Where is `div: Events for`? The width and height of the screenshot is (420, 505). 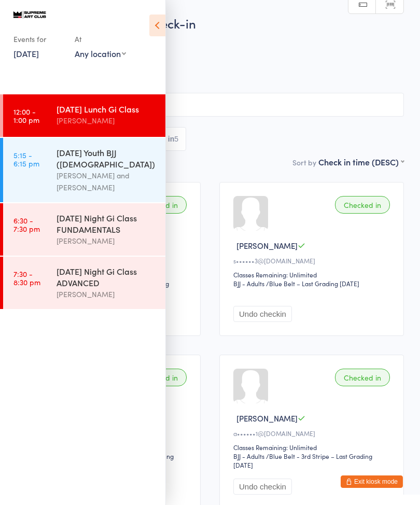 div: Events for is located at coordinates (39, 39).